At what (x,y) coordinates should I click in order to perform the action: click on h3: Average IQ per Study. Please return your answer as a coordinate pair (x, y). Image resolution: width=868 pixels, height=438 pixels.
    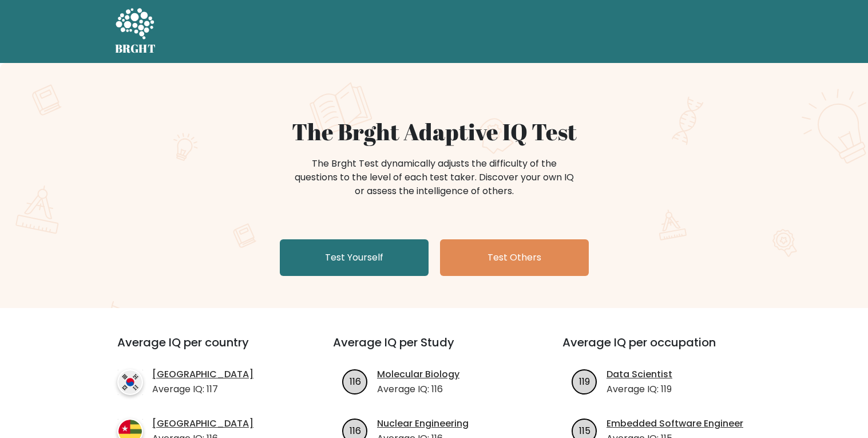
    Looking at the image, I should click on (433, 349).